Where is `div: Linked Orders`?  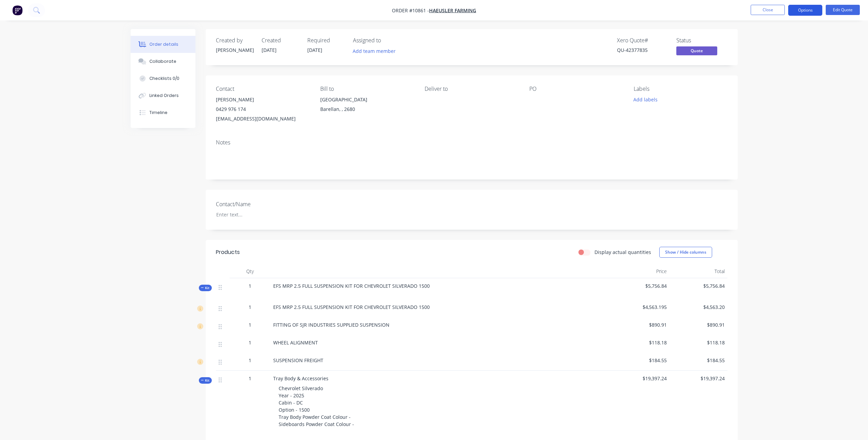
div: Linked Orders is located at coordinates (164, 95).